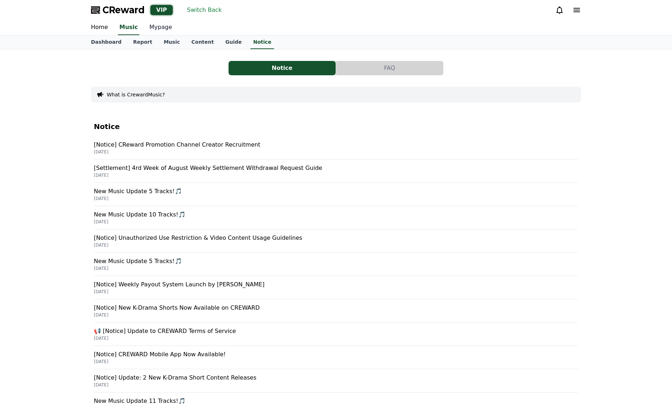  What do you see at coordinates (160, 28) in the screenshot?
I see `a: Mypage` at bounding box center [160, 28].